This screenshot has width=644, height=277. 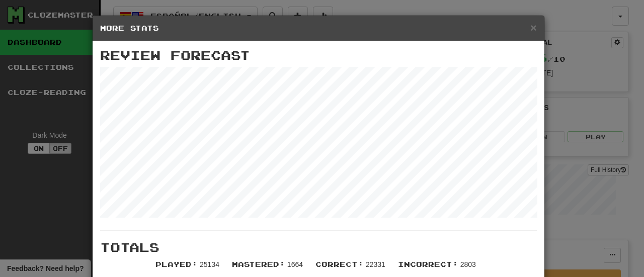 I want to click on h5: More Stats, so click(x=319, y=28).